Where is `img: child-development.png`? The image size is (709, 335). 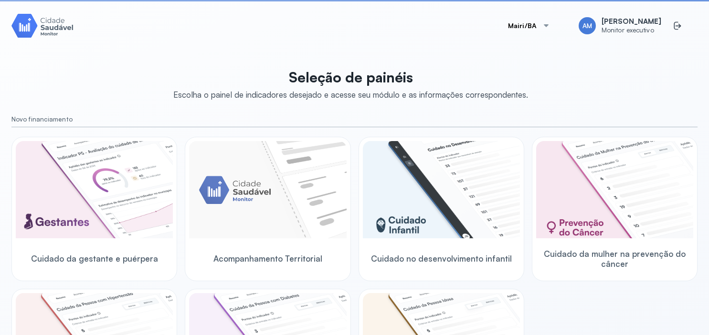 img: child-development.png is located at coordinates (441, 190).